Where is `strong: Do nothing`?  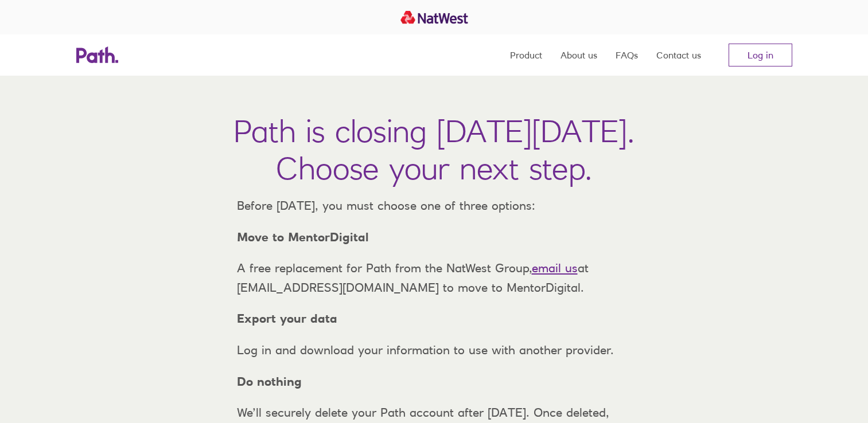
strong: Do nothing is located at coordinates (269, 381).